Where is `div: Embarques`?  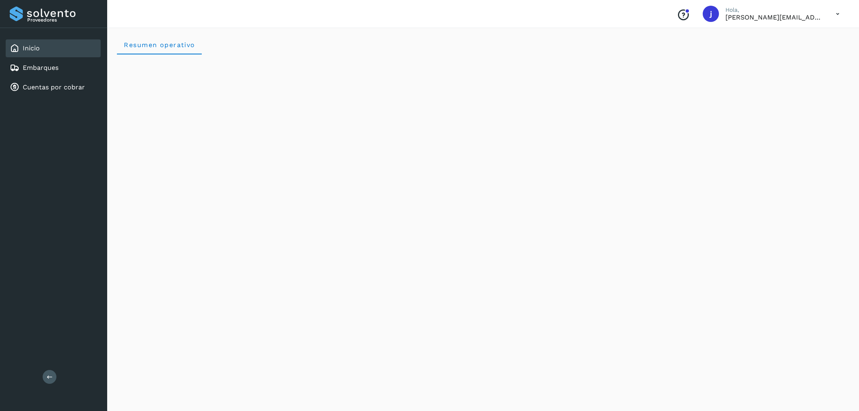
div: Embarques is located at coordinates (53, 68).